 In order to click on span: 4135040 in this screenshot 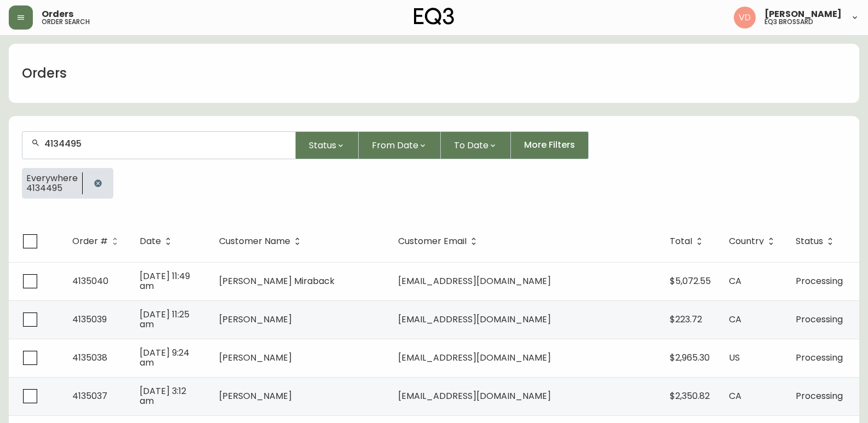, I will do `click(90, 281)`.